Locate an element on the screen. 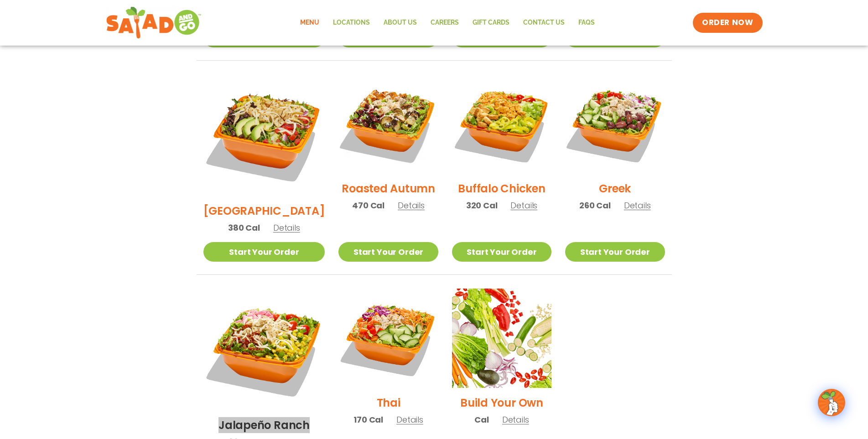 The width and height of the screenshot is (868, 439). h2: Buffalo Chicken is located at coordinates (501, 188).